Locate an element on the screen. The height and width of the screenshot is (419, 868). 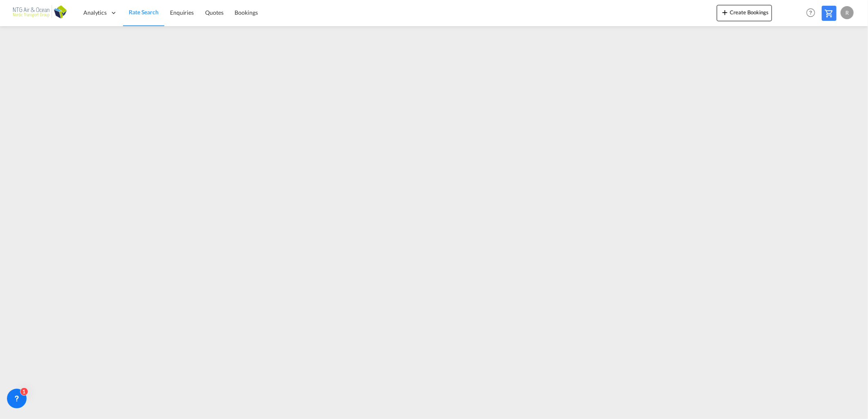
md-icon: icon-plus 400-fg is located at coordinates (725, 12).